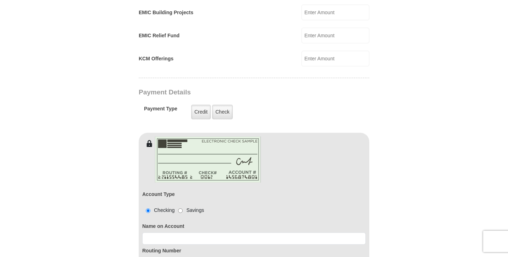 This screenshot has width=508, height=257. What do you see at coordinates (161, 110) in the screenshot?
I see `h5: Payment Type` at bounding box center [161, 110].